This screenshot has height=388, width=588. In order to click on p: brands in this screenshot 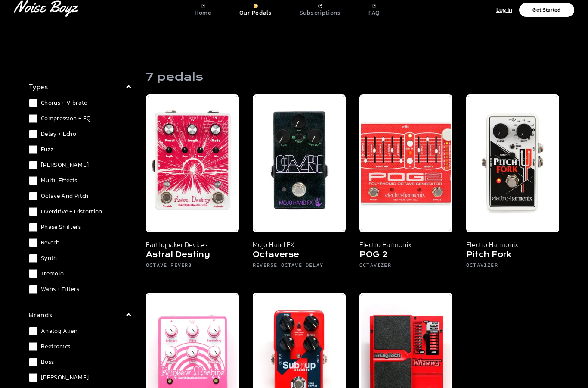, I will do `click(40, 315)`.